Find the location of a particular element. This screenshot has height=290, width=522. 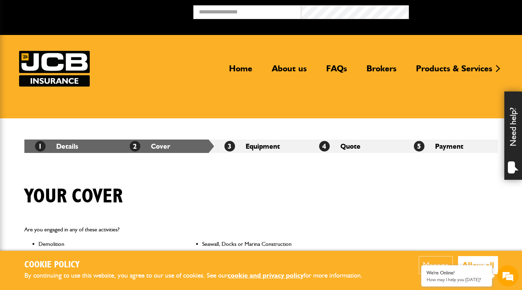

div: We're Online! is located at coordinates (456, 273).